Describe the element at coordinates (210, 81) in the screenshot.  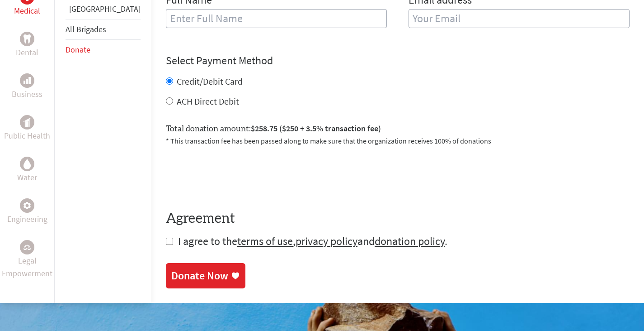
I see `label: Credit/Debit Card` at that location.